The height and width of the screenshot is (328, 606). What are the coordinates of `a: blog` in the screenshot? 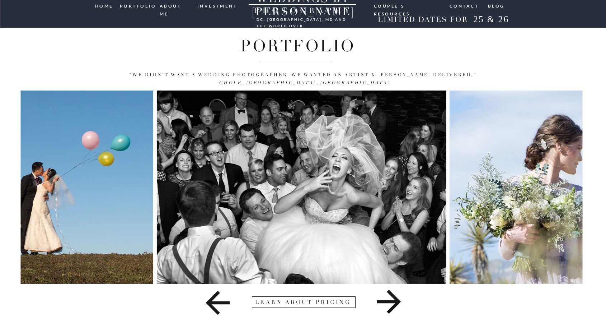 It's located at (497, 5).